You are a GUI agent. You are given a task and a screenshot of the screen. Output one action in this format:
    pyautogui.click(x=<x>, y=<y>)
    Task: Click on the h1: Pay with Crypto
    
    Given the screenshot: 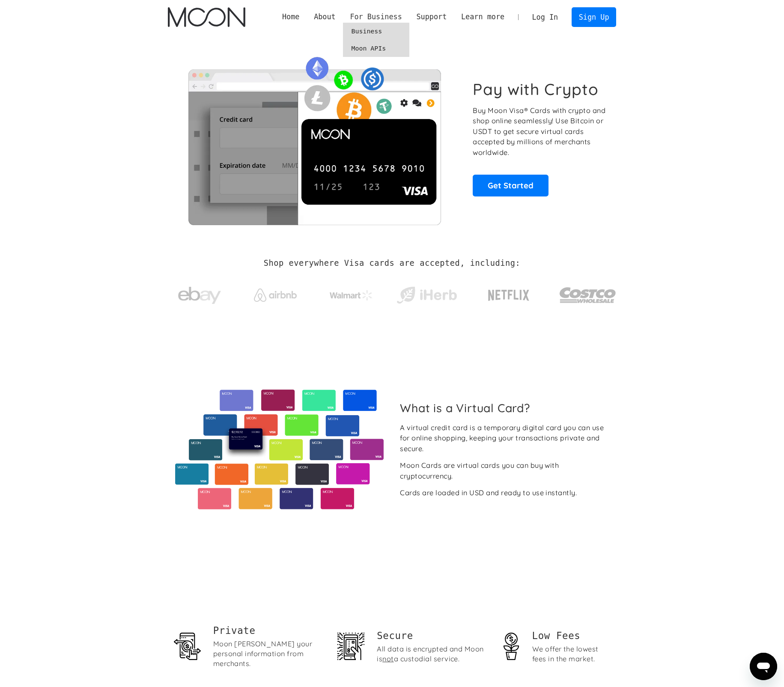 What is the action you would take?
    pyautogui.click(x=535, y=89)
    